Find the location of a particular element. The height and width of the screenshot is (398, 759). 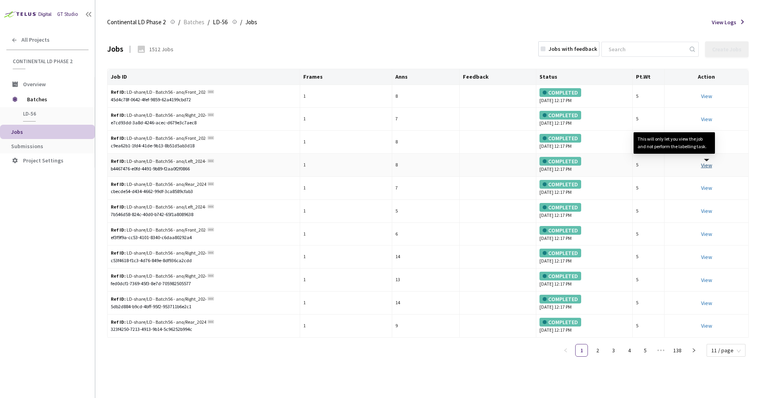

li: 2 is located at coordinates (598, 350).